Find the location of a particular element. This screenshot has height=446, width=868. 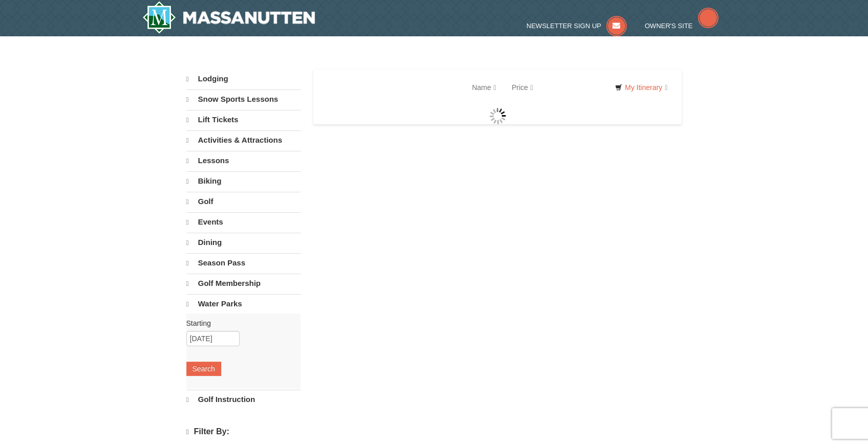

h4: Filter By: is located at coordinates (243, 432).